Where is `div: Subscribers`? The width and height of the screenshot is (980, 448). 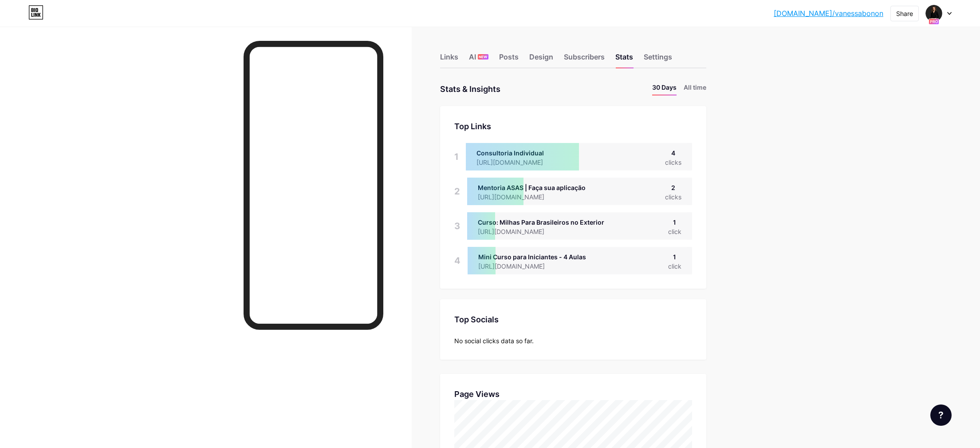 div: Subscribers is located at coordinates (584, 59).